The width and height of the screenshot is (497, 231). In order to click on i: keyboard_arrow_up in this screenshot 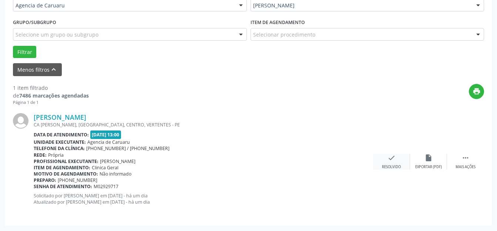, I will do `click(54, 70)`.